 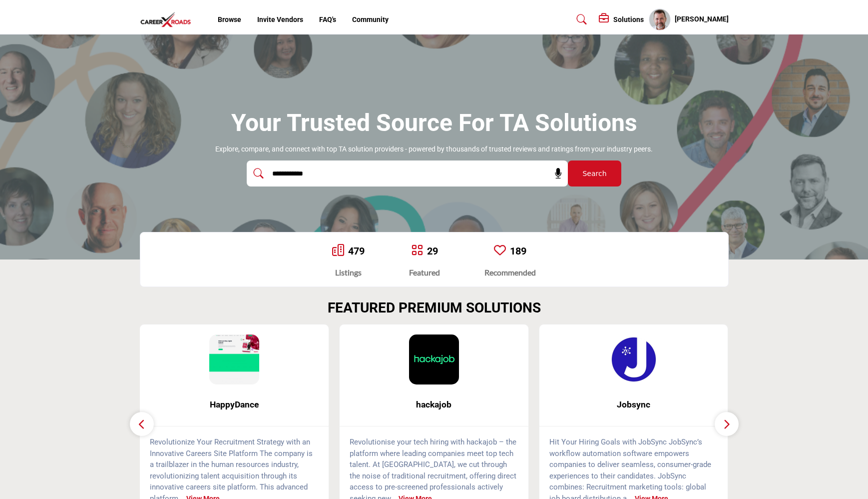 I want to click on a: 189, so click(x=518, y=251).